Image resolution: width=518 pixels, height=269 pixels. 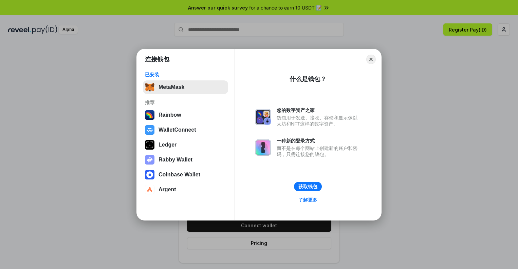 I want to click on button: Argent, so click(x=185, y=190).